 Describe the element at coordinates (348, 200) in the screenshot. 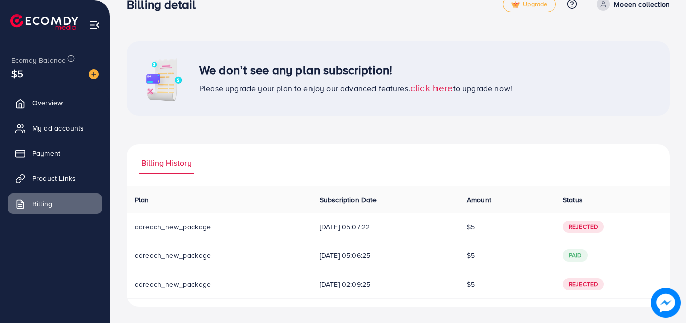

I see `span: Subscription Date` at that location.